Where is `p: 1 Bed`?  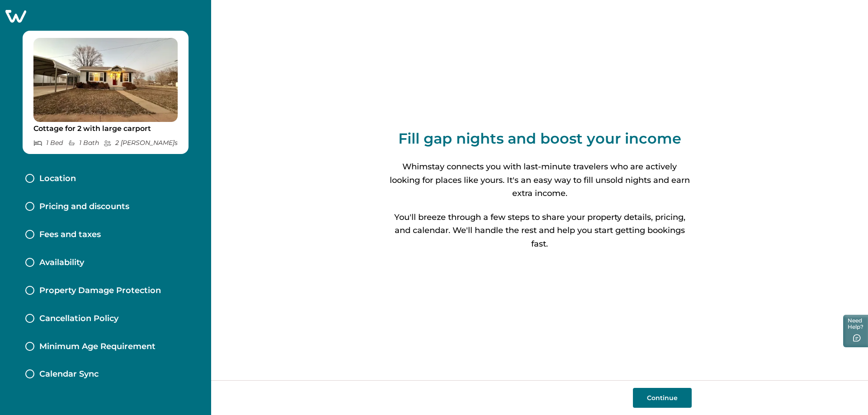
p: 1 Bed is located at coordinates (48, 142).